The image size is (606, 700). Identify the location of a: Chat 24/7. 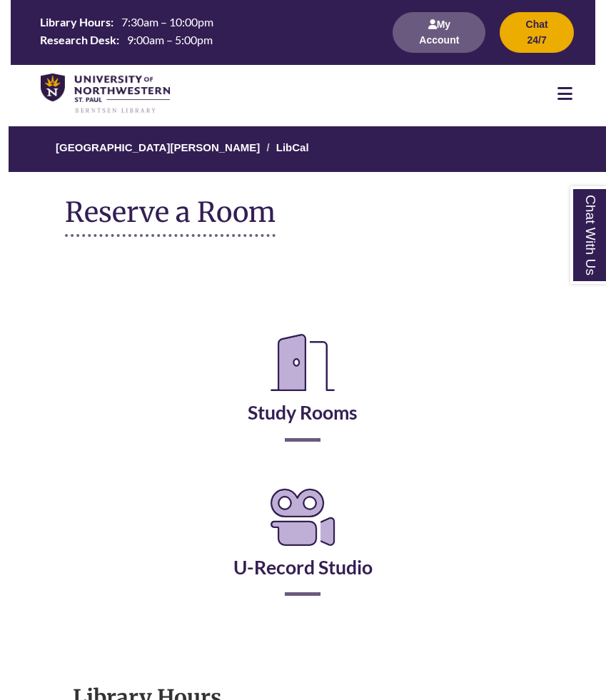
(537, 39).